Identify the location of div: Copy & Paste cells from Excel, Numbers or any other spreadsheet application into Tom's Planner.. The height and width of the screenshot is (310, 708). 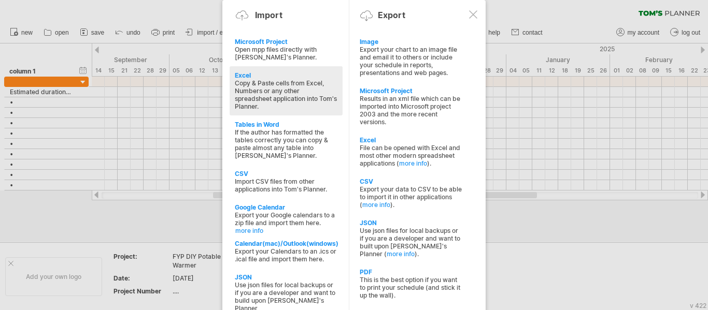
(286, 95).